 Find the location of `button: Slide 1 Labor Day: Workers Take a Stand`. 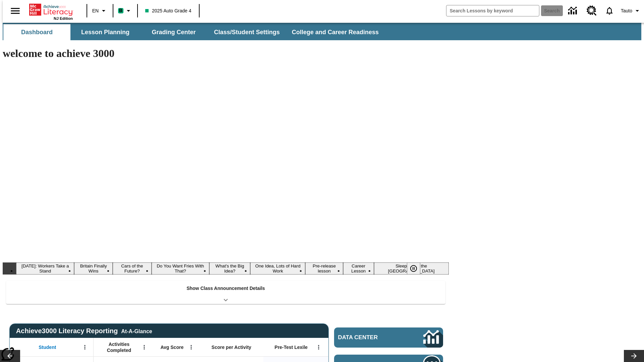

button: Slide 1 Labor Day: Workers Take a Stand is located at coordinates (45, 269).